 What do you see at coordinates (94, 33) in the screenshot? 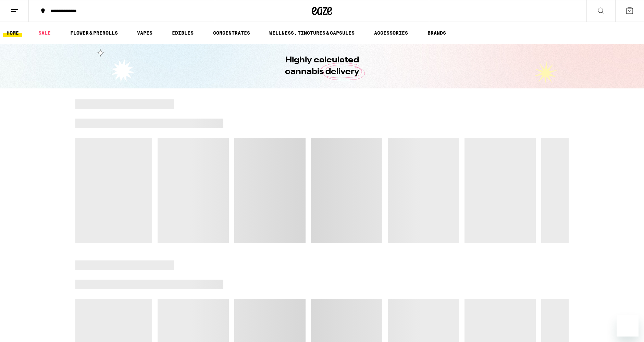
I see `a: FLOWER & PREROLLS` at bounding box center [94, 33].